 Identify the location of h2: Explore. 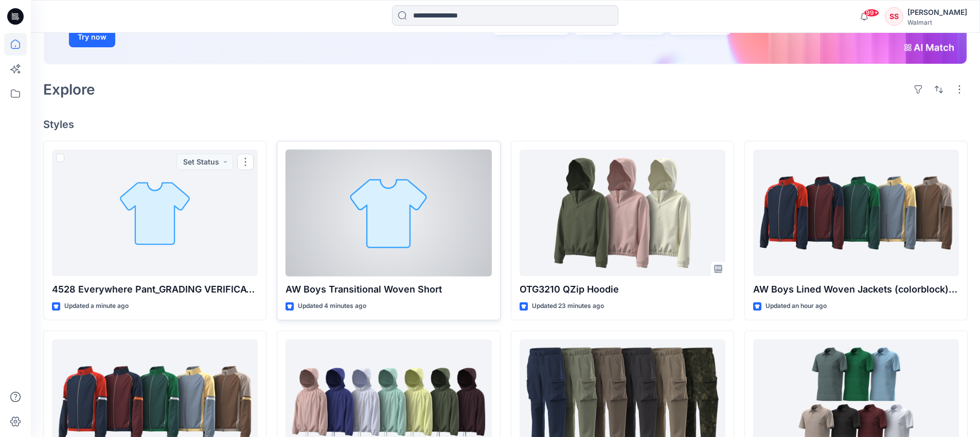
(69, 90).